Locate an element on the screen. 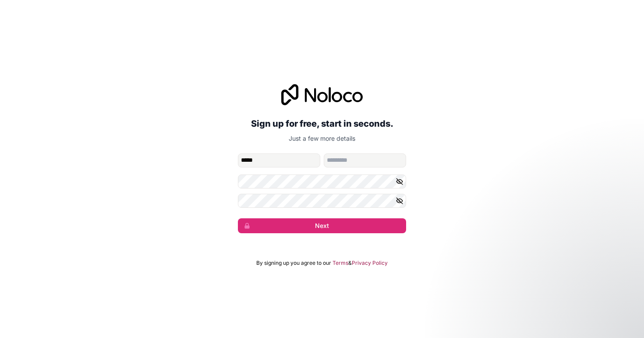 The height and width of the screenshot is (338, 644). input: family-name is located at coordinates (365, 160).